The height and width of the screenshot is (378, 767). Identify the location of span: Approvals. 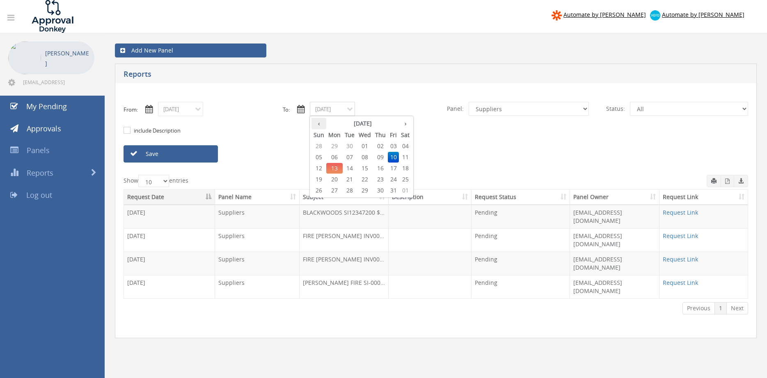
(44, 128).